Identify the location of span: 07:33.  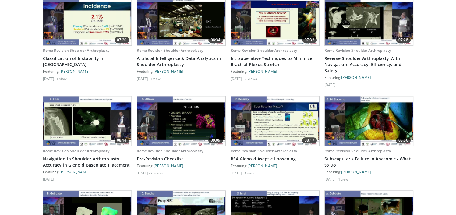
(309, 40).